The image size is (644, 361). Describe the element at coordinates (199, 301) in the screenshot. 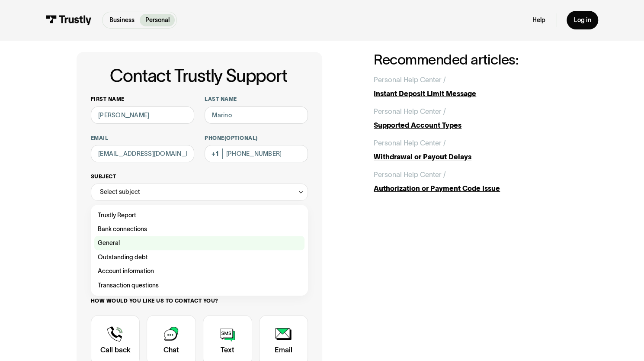

I see `label: How would you like us to contact you?` at that location.